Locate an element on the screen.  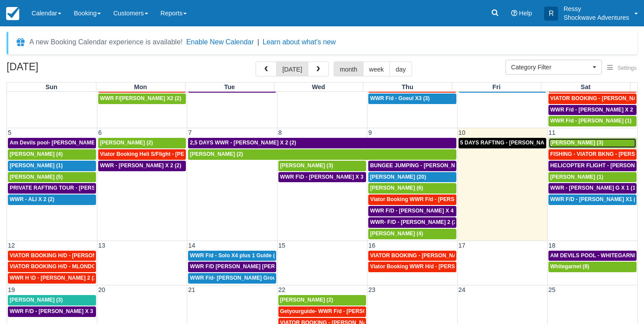
span: 19 is located at coordinates (11, 290).